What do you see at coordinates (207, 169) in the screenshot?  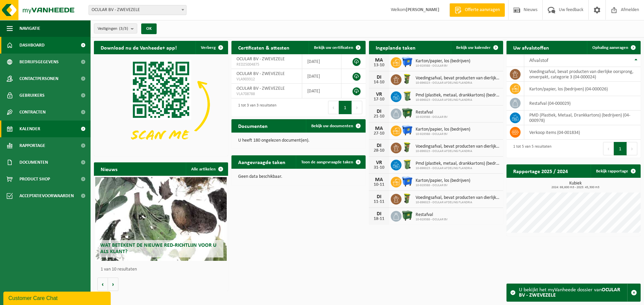 I see `a: Alle artikelen` at bounding box center [207, 169].